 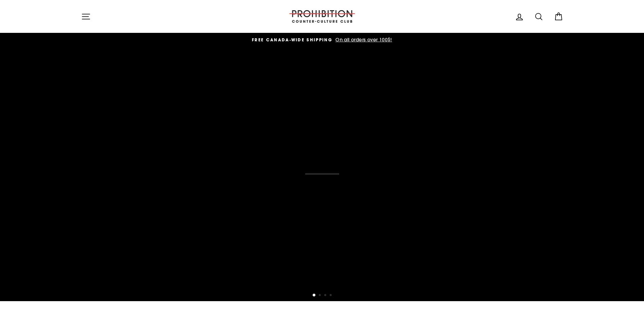 What do you see at coordinates (322, 16) in the screenshot?
I see `img: PROHIBITION COUNTER-CULTURE CLUB` at bounding box center [322, 16].